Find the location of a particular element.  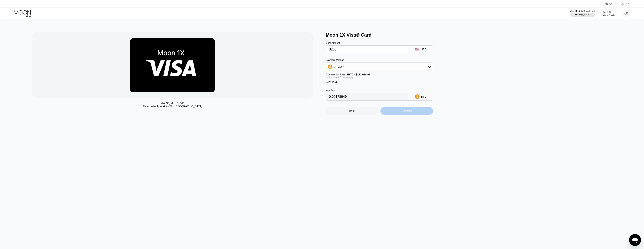

div: Min: $ 5 , Max: $ 1000 is located at coordinates (173, 103).